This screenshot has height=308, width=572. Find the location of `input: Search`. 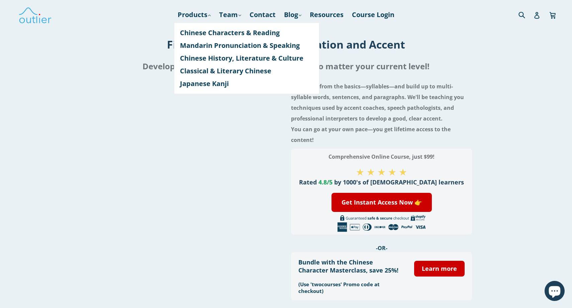

input: Search is located at coordinates (526, 14).